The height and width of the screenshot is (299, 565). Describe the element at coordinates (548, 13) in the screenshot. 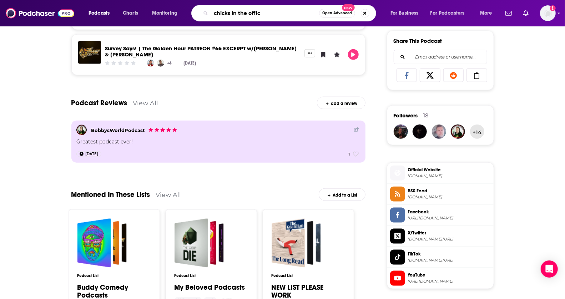

I see `span: Logged in as jacruz` at that location.